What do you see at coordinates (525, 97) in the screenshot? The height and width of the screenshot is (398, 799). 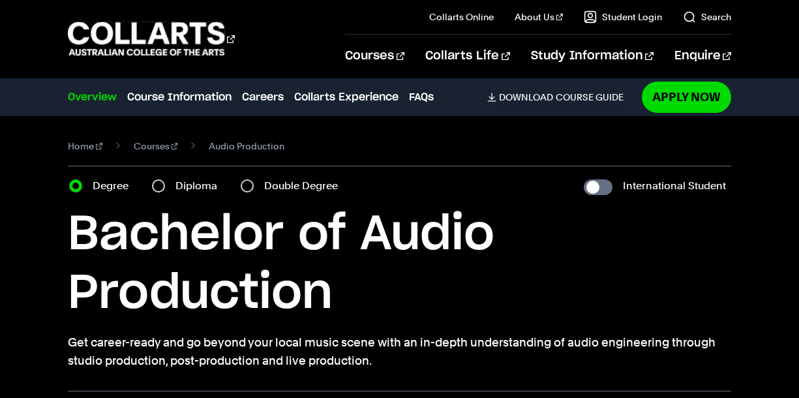 I see `span: Download` at bounding box center [525, 97].